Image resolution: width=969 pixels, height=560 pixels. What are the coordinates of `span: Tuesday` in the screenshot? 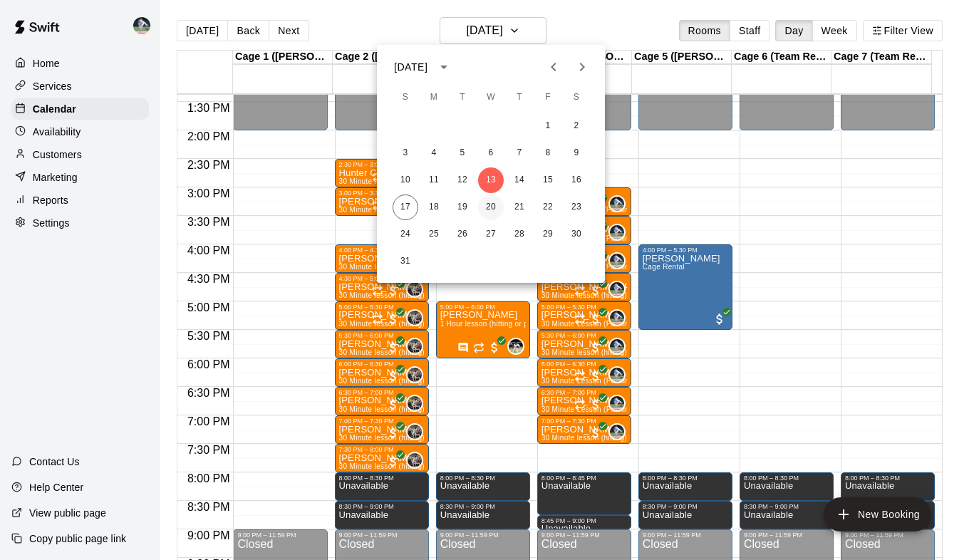 It's located at (463, 97).